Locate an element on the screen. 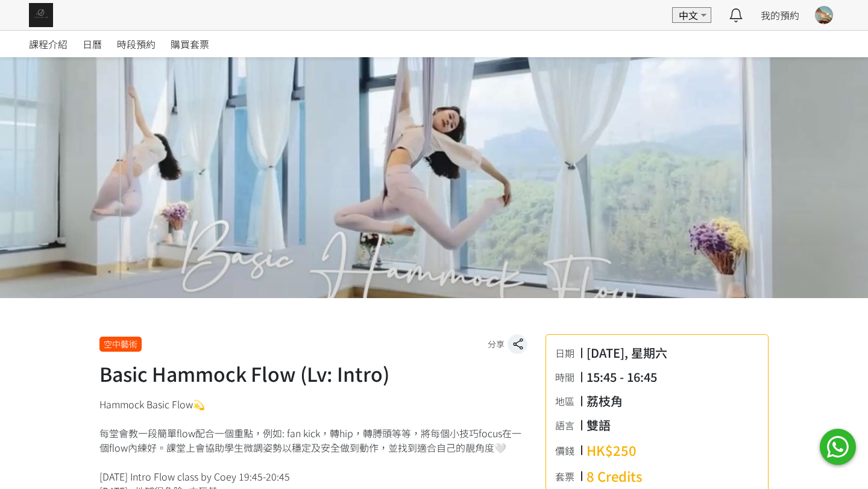  div: 15:45 - 16:45 is located at coordinates (621, 377).